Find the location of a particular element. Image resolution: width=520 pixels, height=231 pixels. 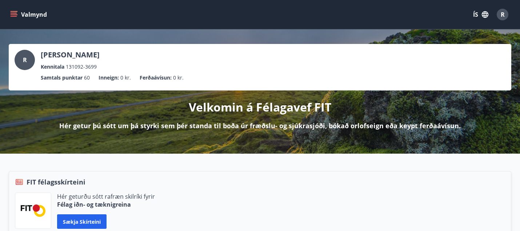

button: ÍS is located at coordinates (480, 15).